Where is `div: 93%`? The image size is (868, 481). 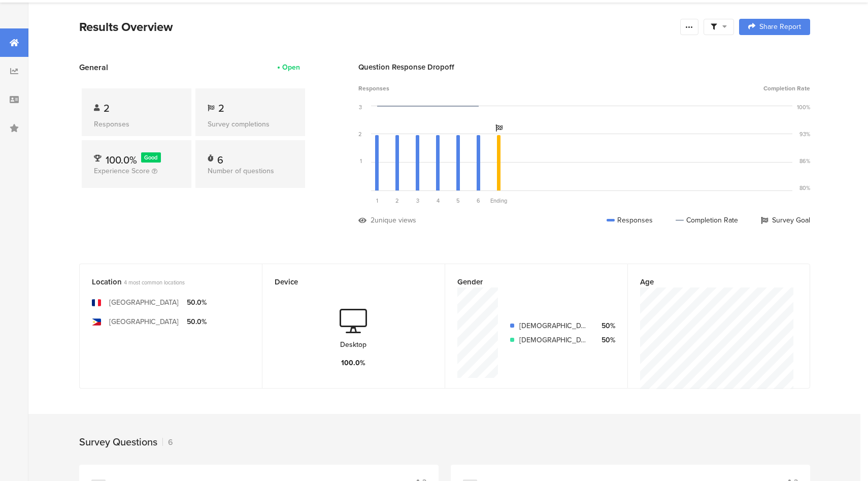
div: 93% is located at coordinates (804, 134).